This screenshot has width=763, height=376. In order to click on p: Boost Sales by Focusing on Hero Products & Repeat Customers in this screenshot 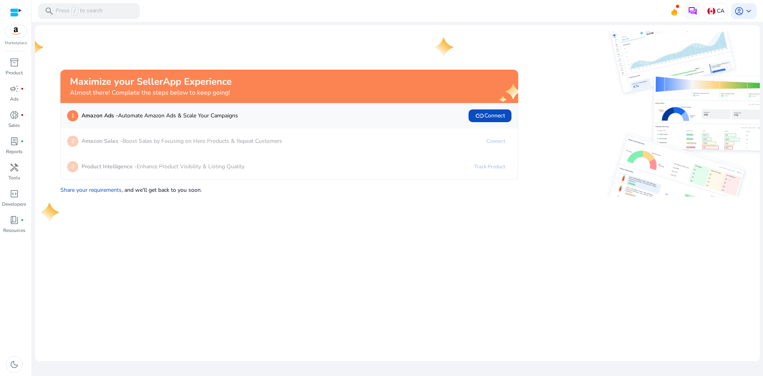, I will do `click(182, 141)`.